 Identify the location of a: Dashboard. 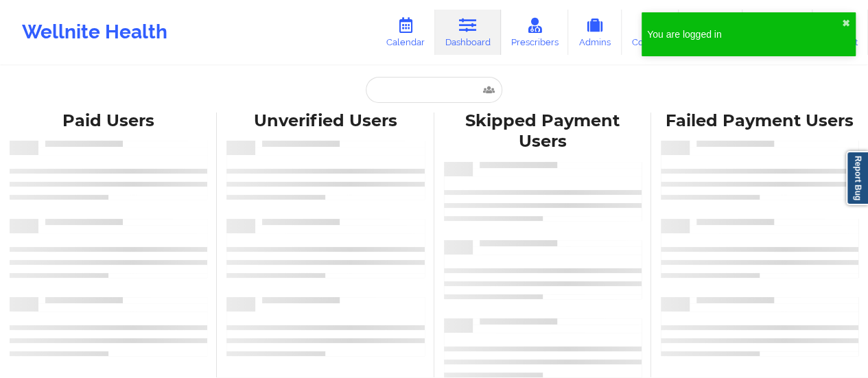
(468, 33).